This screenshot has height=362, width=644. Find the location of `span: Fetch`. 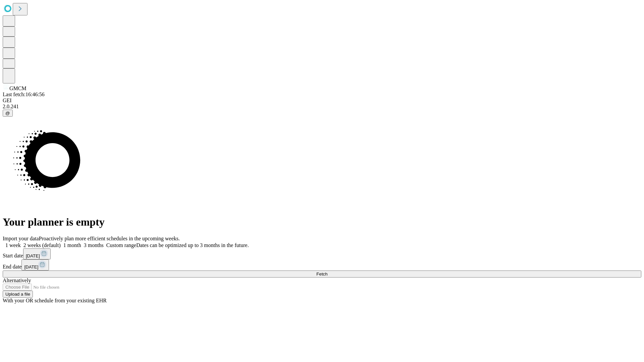

span: Fetch is located at coordinates (322, 274).